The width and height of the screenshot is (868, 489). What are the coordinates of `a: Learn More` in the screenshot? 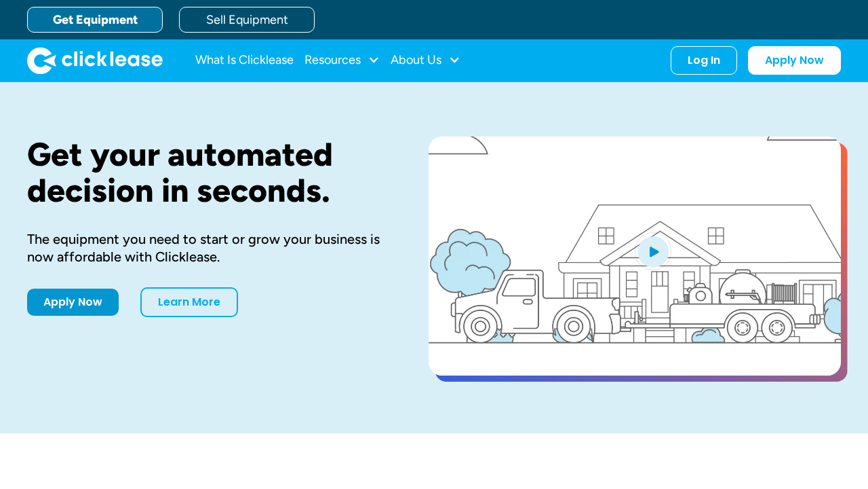 It's located at (189, 302).